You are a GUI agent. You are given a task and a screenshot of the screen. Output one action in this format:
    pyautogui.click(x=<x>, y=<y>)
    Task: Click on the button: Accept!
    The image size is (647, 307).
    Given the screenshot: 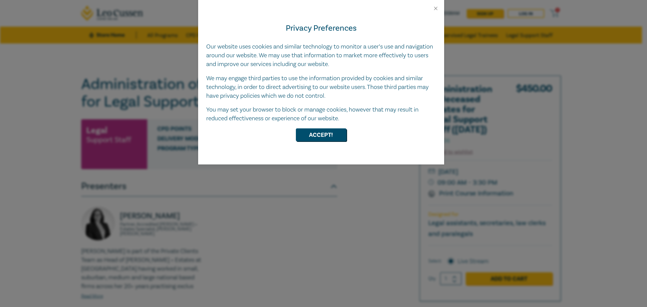 What is the action you would take?
    pyautogui.click(x=321, y=135)
    